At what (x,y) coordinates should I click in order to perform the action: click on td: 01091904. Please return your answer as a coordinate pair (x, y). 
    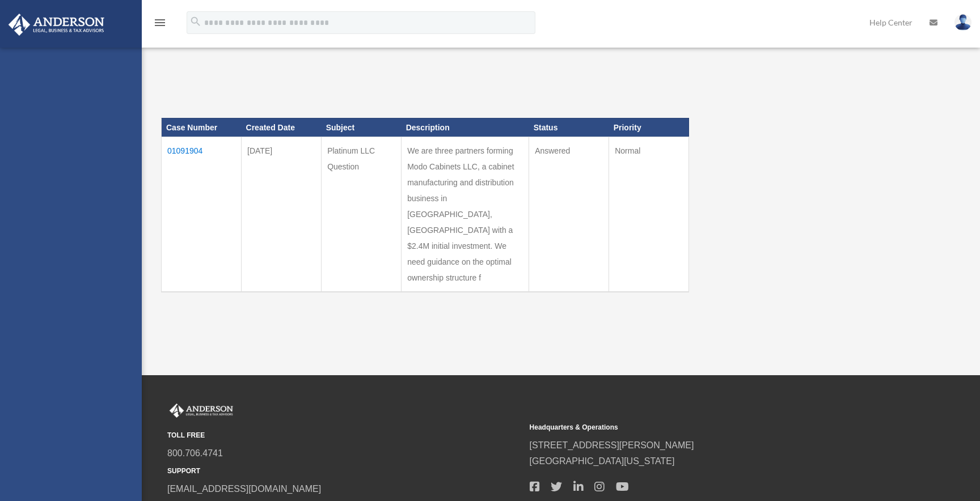
    Looking at the image, I should click on (201, 215).